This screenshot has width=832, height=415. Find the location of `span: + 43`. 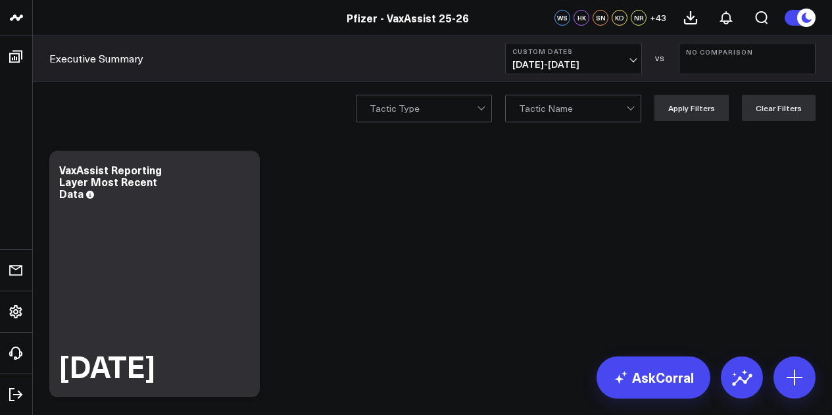

span: + 43 is located at coordinates (658, 18).